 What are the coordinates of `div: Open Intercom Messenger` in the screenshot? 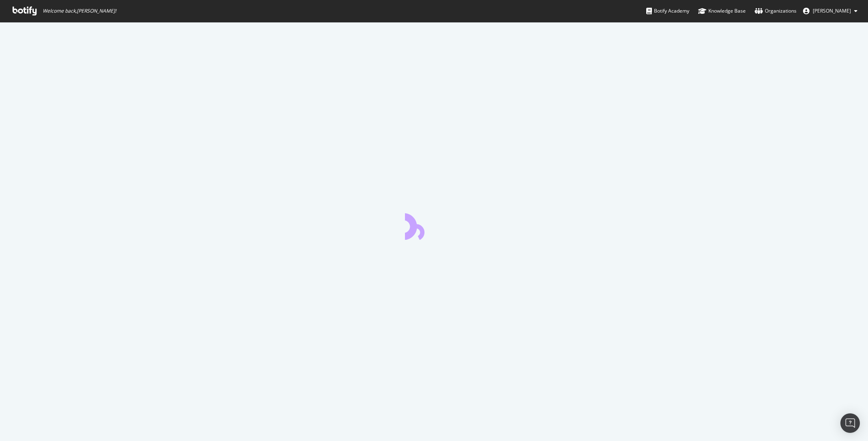 It's located at (850, 423).